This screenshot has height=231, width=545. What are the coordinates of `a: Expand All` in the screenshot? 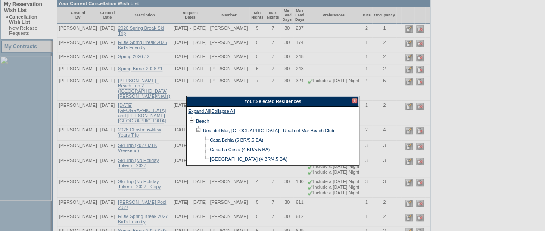 It's located at (199, 112).